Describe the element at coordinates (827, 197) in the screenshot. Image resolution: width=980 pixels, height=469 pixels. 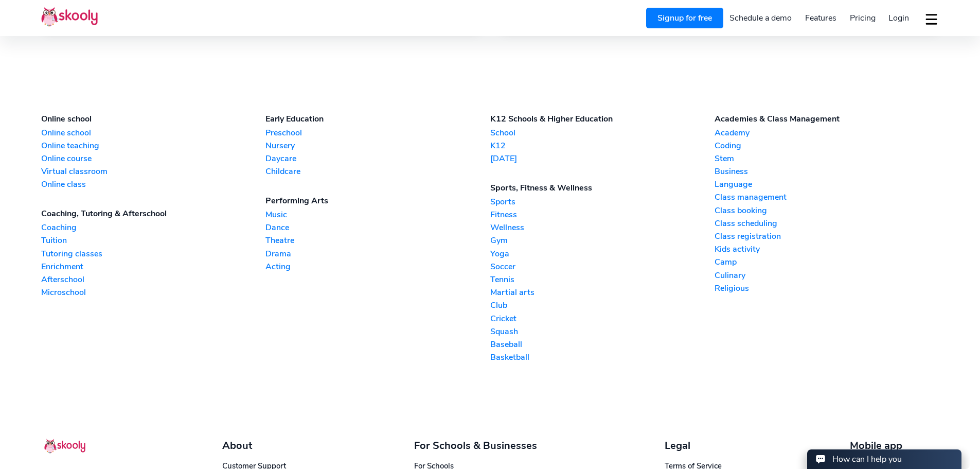
I see `a: Class management` at that location.